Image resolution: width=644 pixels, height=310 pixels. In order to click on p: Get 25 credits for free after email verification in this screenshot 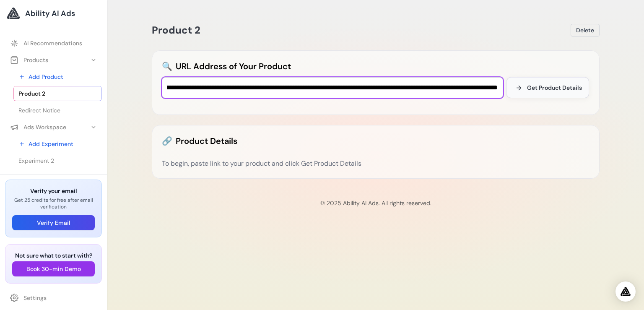, I will do `click(53, 204)`.